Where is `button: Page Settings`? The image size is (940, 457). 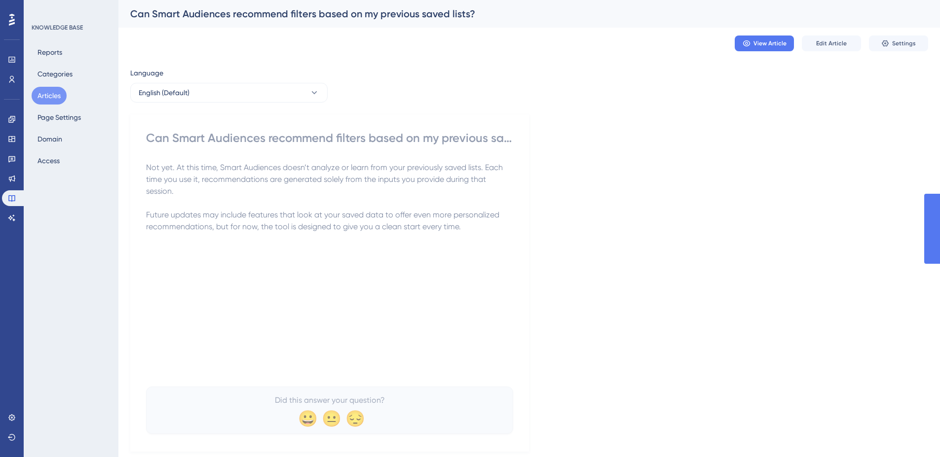 button: Page Settings is located at coordinates (59, 117).